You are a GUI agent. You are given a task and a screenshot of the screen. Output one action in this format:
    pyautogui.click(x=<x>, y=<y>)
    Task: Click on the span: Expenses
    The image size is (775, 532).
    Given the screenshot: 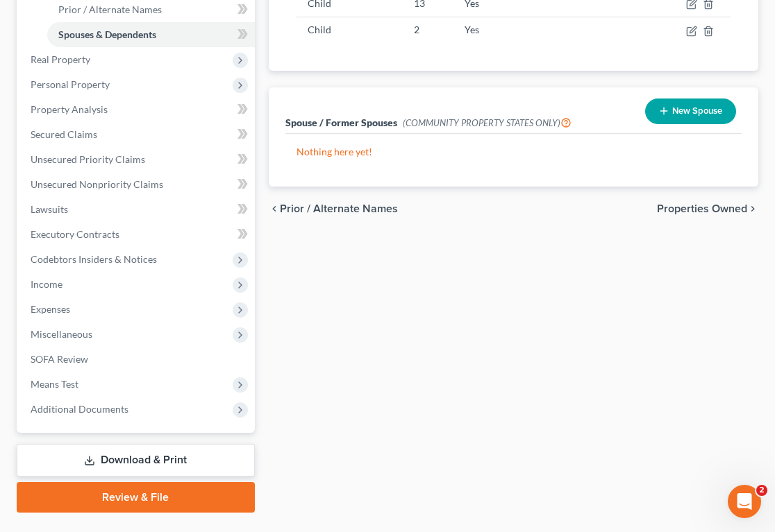 What is the action you would take?
    pyautogui.click(x=50, y=308)
    